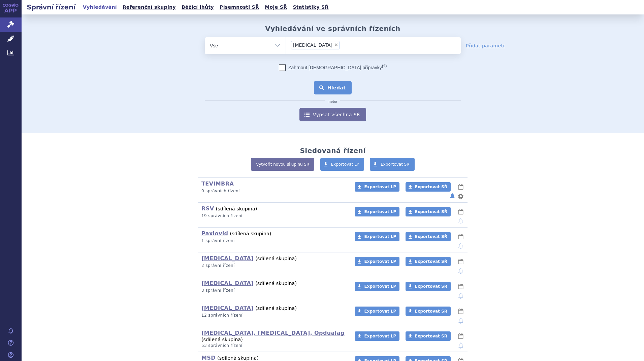  Describe the element at coordinates (273, 316) in the screenshot. I see `p: 12 správních řízení` at that location.